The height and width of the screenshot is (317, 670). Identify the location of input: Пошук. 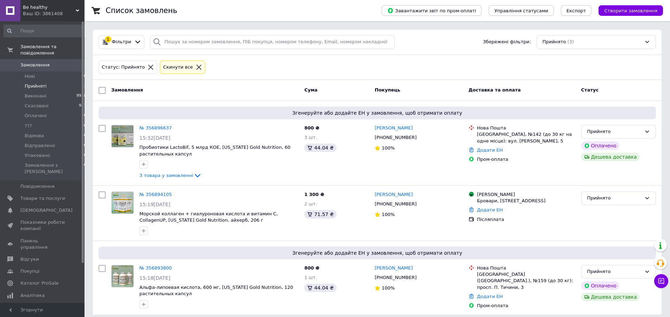
(45, 31).